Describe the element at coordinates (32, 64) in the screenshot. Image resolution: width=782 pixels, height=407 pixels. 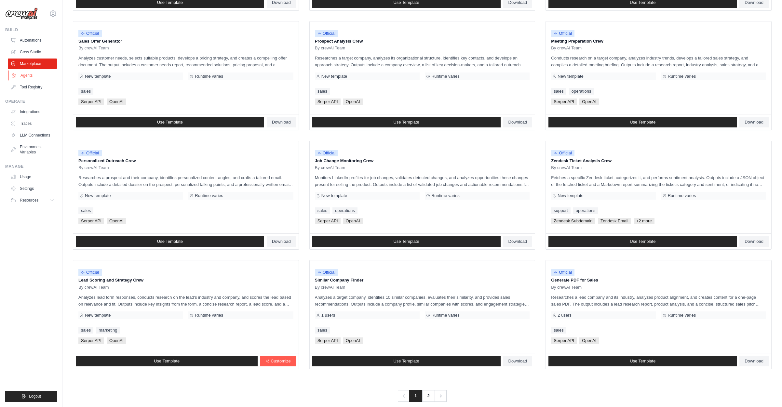
I see `a: Marketplace` at that location.